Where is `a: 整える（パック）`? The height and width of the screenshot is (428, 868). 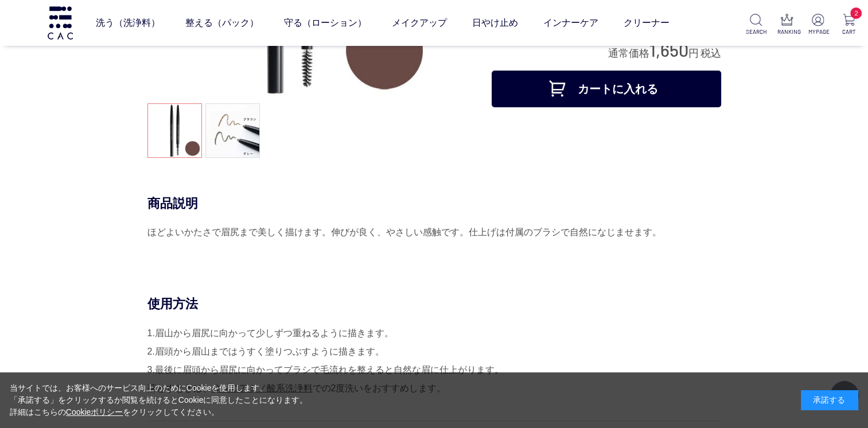
a: 整える（パック） is located at coordinates (221, 23).